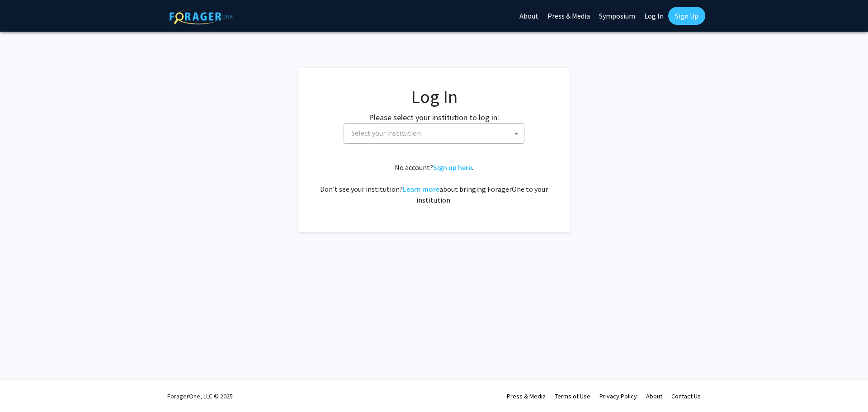 This screenshot has width=868, height=412. What do you see at coordinates (686, 396) in the screenshot?
I see `a: Contact Us` at bounding box center [686, 396].